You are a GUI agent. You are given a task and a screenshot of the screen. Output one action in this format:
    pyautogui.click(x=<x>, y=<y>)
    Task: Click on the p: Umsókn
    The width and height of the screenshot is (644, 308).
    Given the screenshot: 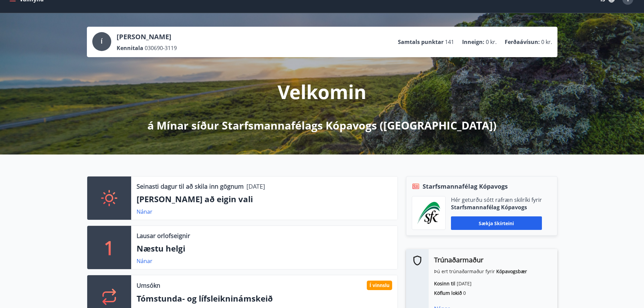 What is the action you would take?
    pyautogui.click(x=148, y=285)
    